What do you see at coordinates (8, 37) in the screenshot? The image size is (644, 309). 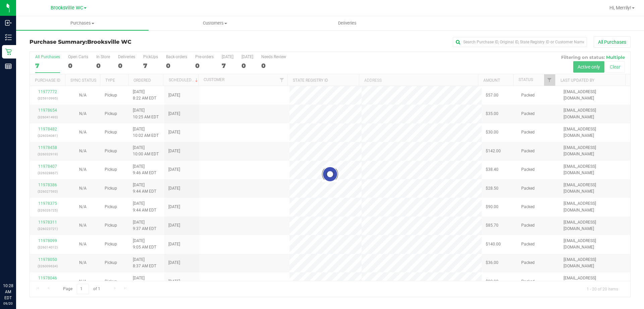 I see `inline-svg: Inventory` at bounding box center [8, 37].